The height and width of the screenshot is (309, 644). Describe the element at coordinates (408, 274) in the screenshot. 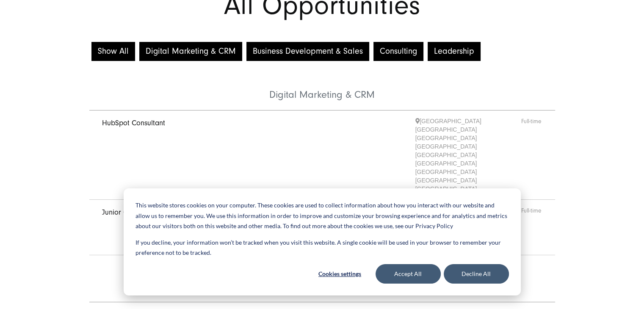

I see `button: Accept All` at that location.